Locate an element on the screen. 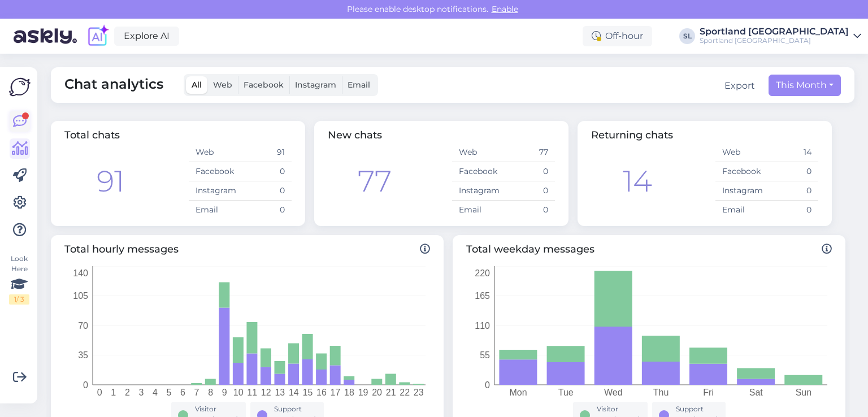 This screenshot has height=417, width=868. span: Web is located at coordinates (223, 85).